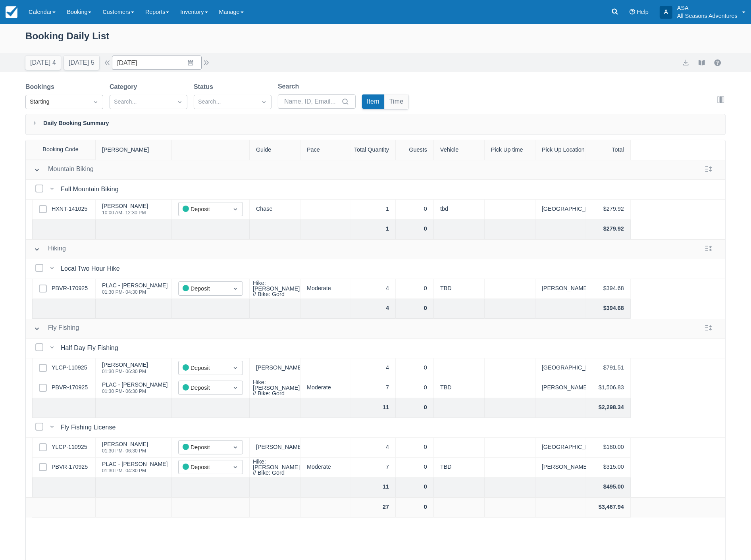 This screenshot has width=751, height=560. What do you see at coordinates (125, 213) in the screenshot?
I see `div: 10:00 AM - 12:30 PM` at bounding box center [125, 213].